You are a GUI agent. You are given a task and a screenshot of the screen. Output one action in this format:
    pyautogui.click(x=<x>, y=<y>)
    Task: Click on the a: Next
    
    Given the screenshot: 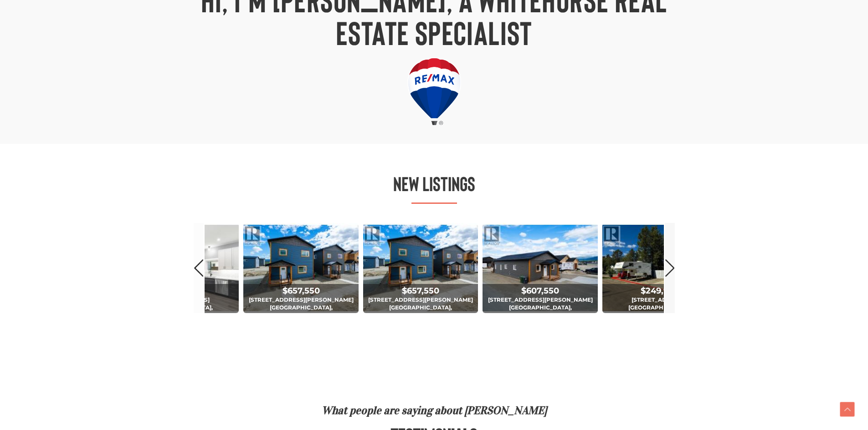 What is the action you would take?
    pyautogui.click(x=670, y=267)
    